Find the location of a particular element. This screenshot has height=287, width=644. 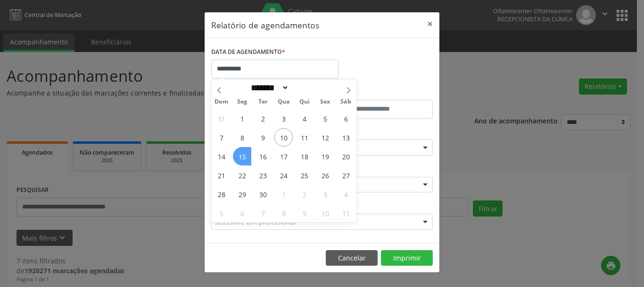

span: Setembro 27, 2025 is located at coordinates (346, 175).